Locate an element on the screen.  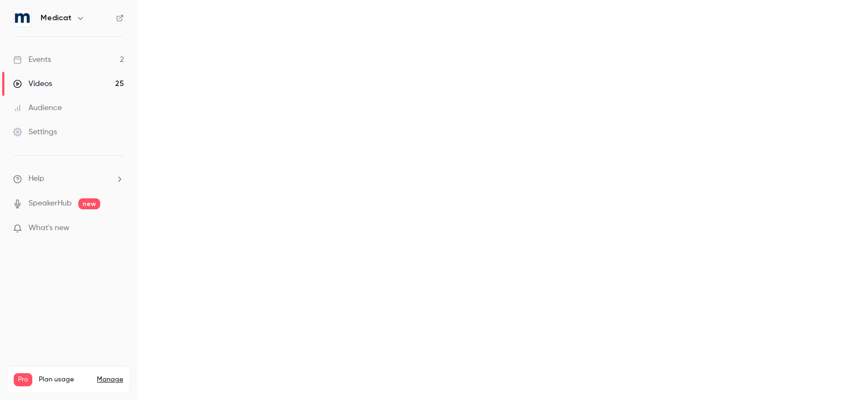
li: help-dropdown-opener is located at coordinates (68, 179).